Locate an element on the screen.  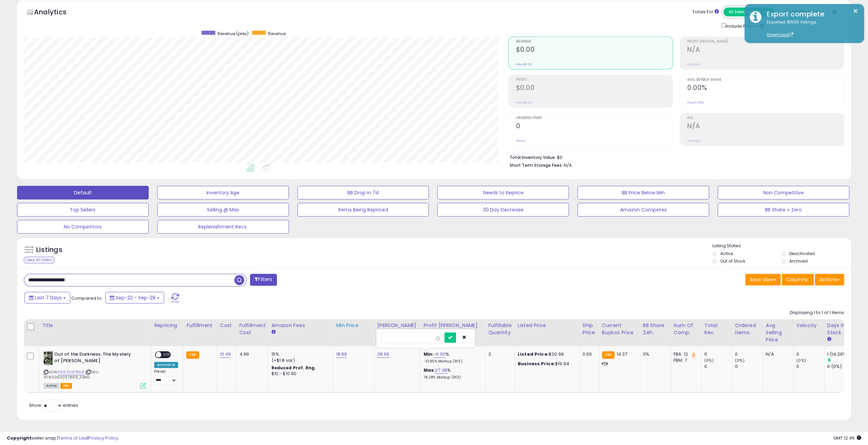
div: Velocity is located at coordinates (808, 325).